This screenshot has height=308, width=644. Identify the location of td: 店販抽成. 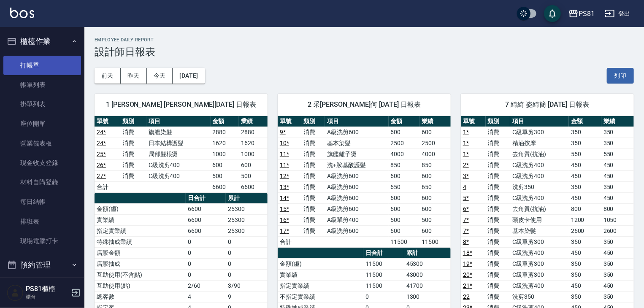
(140, 264).